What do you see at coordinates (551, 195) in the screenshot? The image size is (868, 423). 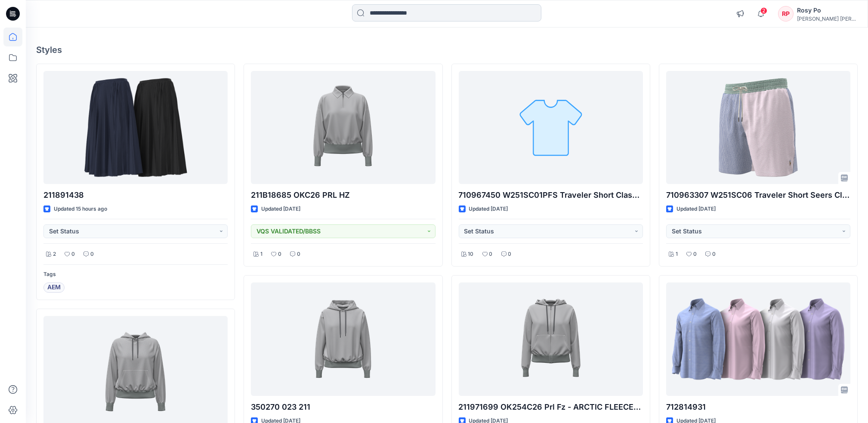 I see `p: 710967450 W251SC01PFS Traveler Short Classic - TRAVELER PRO` at bounding box center [551, 195].